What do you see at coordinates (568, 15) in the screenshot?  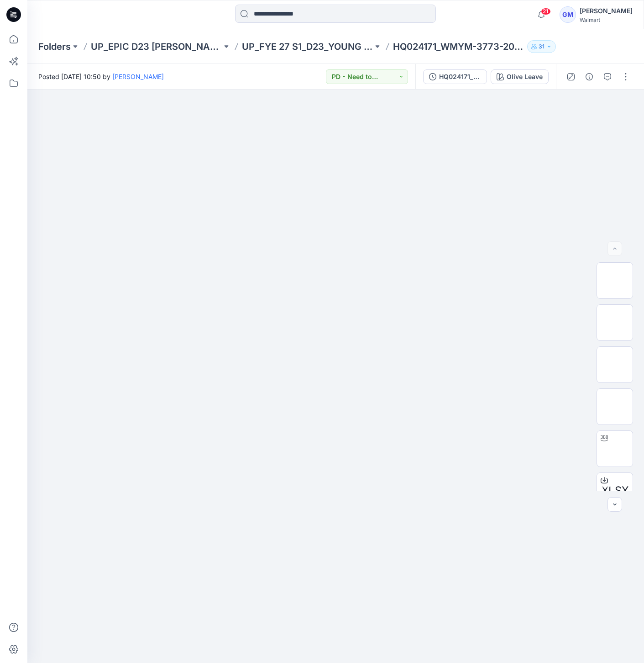 I see `div: GM` at bounding box center [568, 15].